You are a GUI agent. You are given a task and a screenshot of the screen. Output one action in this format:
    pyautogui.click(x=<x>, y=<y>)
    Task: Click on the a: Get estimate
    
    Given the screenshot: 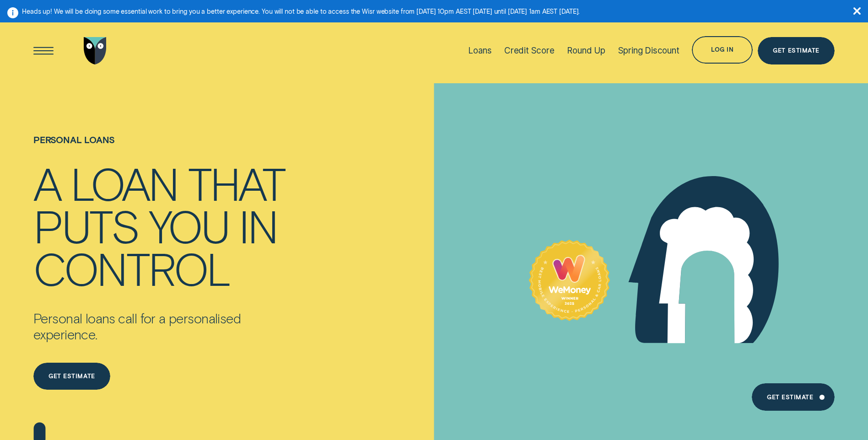 What is the action you would take?
    pyautogui.click(x=72, y=376)
    